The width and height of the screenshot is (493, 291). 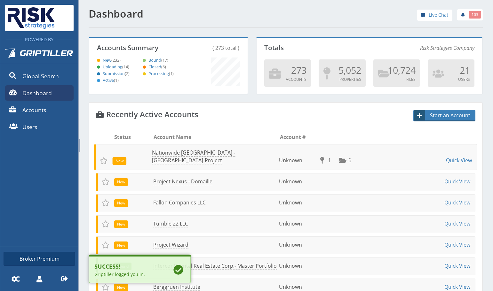 What do you see at coordinates (438, 15) in the screenshot?
I see `span: Live Chat` at bounding box center [438, 15].